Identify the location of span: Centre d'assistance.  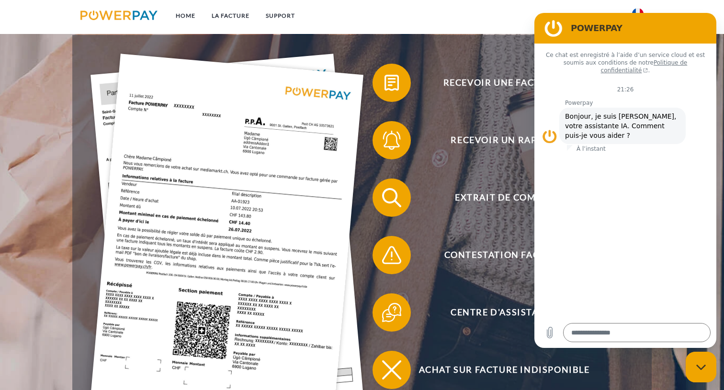
(504, 313).